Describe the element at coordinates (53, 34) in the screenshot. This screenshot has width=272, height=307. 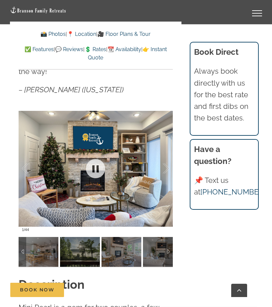
I see `a: 📸 Photos` at that location.